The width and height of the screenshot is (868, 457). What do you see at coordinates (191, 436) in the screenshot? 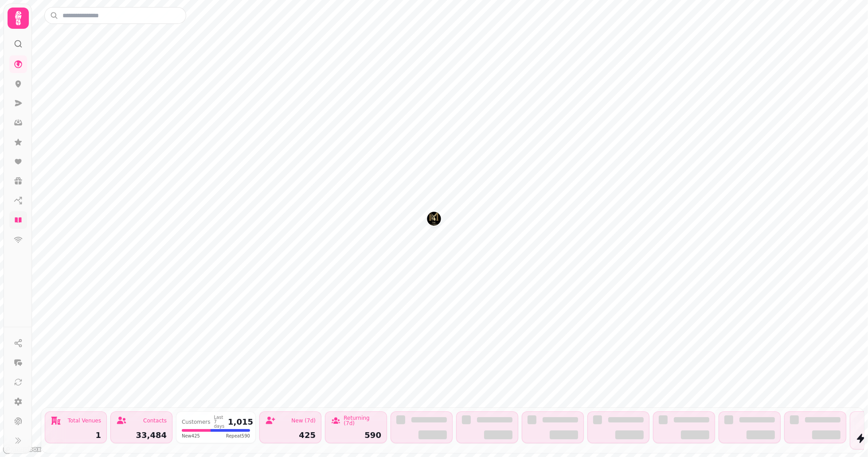
I see `span: New 425` at bounding box center [191, 436].